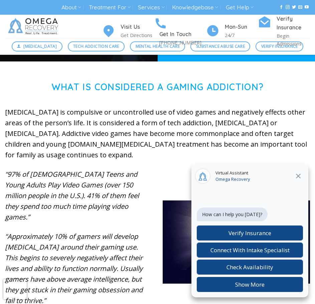 The width and height of the screenshot is (315, 304). I want to click on h4: Mon-Sun, so click(242, 27).